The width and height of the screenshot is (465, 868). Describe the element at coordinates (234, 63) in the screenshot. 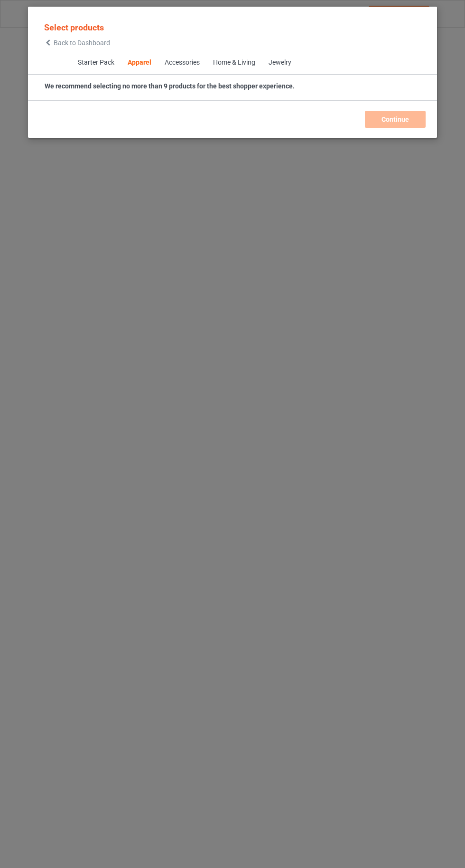

I see `div: Home & Living` at that location.